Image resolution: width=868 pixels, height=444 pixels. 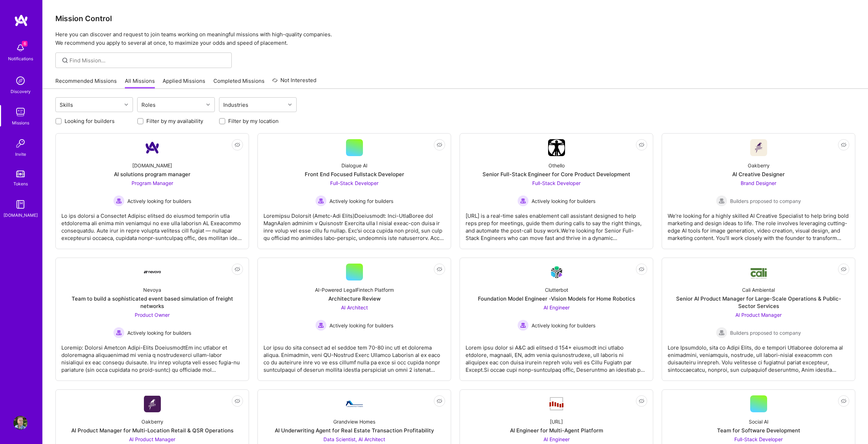 What do you see at coordinates (354, 174) in the screenshot?
I see `div: Front End Focused Fullstack Developer` at bounding box center [354, 174].